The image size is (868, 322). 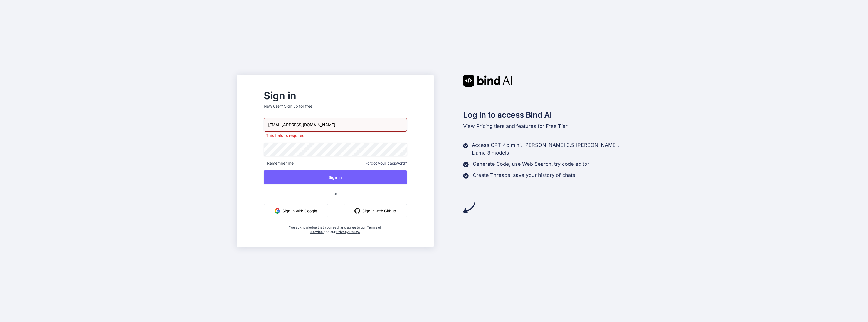 I want to click on p: This field is required, so click(x=335, y=136).